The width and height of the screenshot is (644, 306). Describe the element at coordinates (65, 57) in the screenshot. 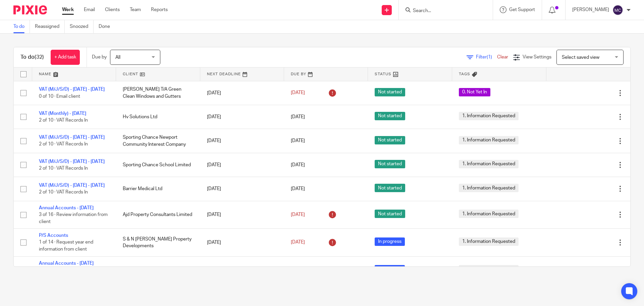

I see `a: + Add task` at that location.